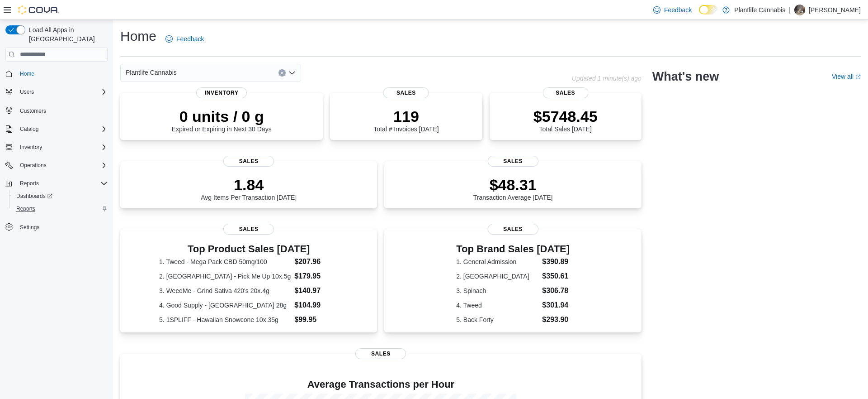 This screenshot has height=399, width=868. What do you see at coordinates (556, 276) in the screenshot?
I see `dd: $350.61` at bounding box center [556, 276].